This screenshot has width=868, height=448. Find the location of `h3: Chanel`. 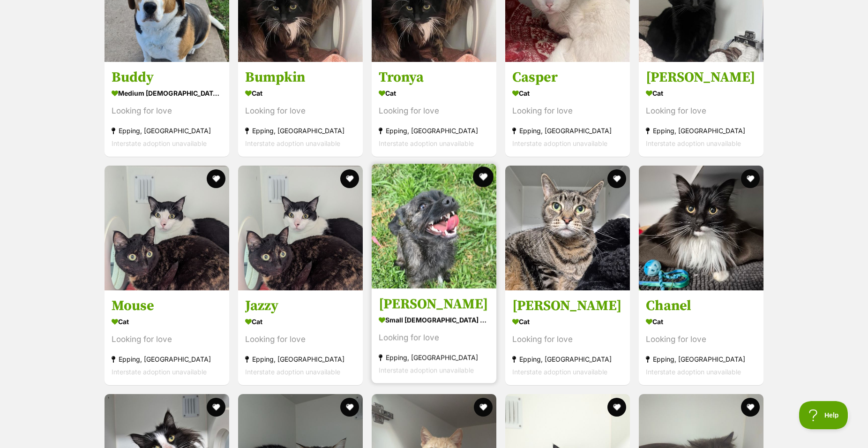

h3: Chanel is located at coordinates (701, 306).